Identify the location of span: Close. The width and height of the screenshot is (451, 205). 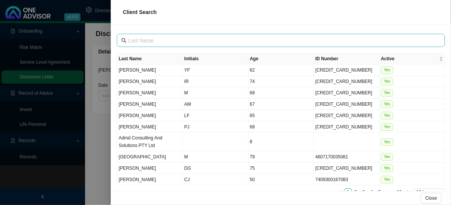
(431, 198).